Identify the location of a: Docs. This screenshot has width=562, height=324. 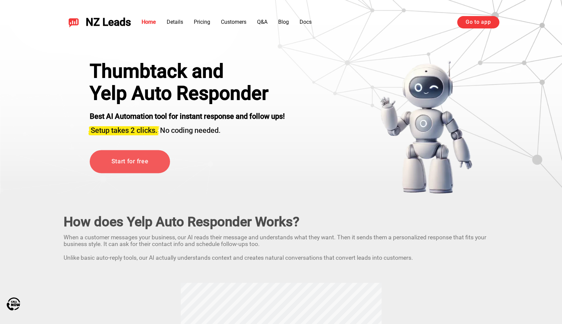
(305, 22).